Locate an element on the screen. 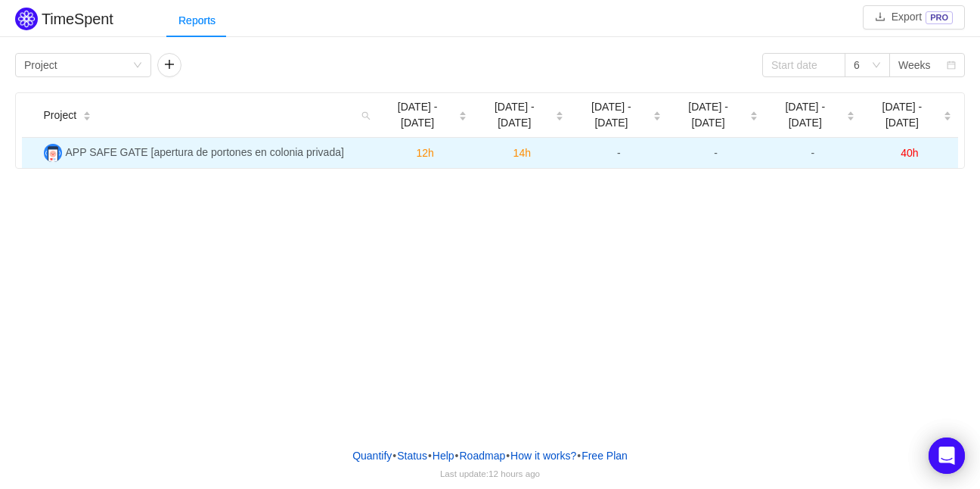  input: Start date is located at coordinates (803, 65).